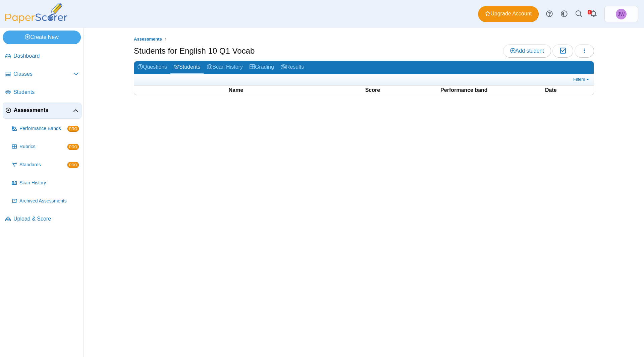 This screenshot has width=644, height=357. Describe the element at coordinates (36, 21) in the screenshot. I see `a: PaperScorer` at that location.